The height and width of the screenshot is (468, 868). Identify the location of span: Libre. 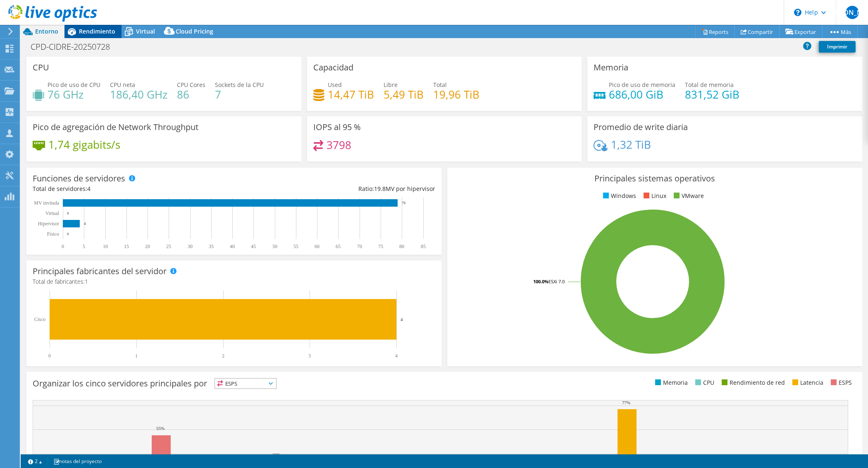
(391, 84).